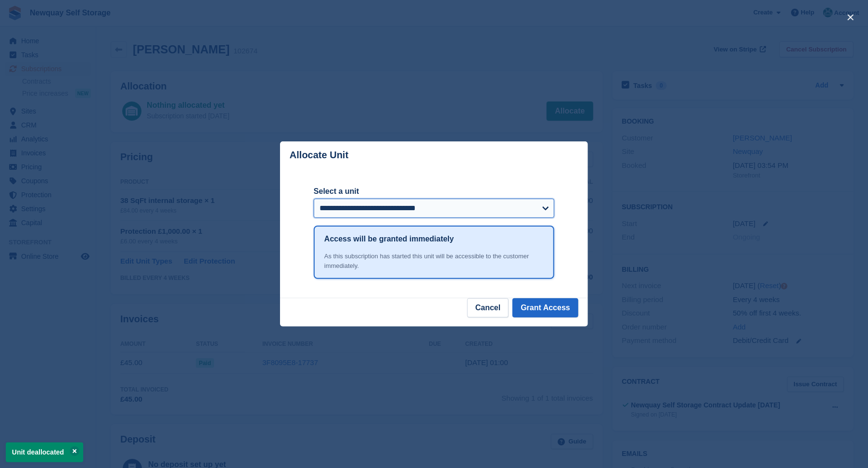  I want to click on div: As this subscription has started this unit will be accessible to the customer immediately., so click(434, 260).